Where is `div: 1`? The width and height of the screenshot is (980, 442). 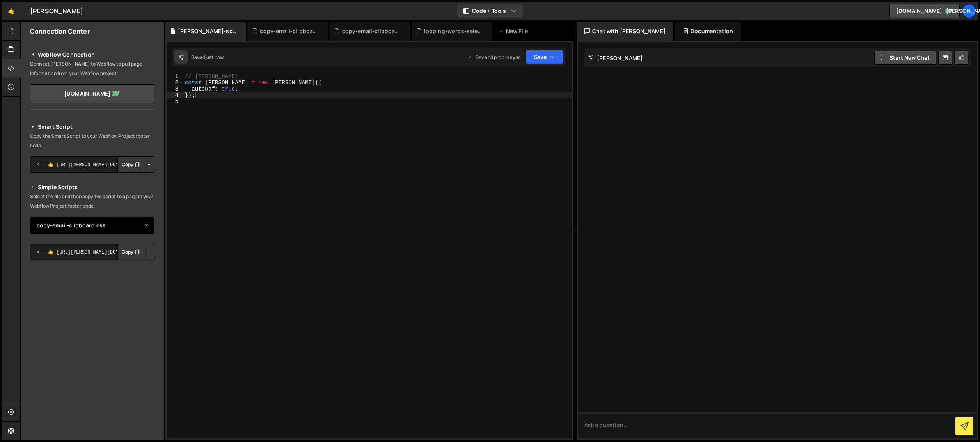
div: 1 is located at coordinates (175, 76).